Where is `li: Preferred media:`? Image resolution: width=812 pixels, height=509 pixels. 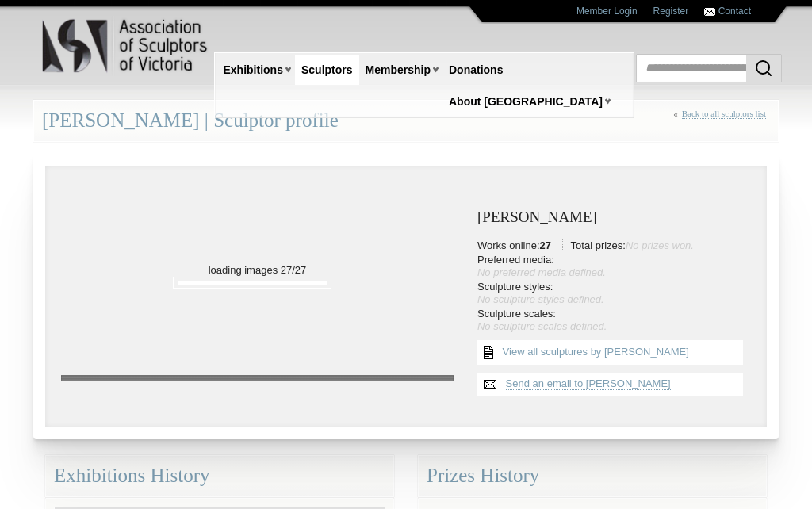 li: Preferred media: is located at coordinates (614, 267).